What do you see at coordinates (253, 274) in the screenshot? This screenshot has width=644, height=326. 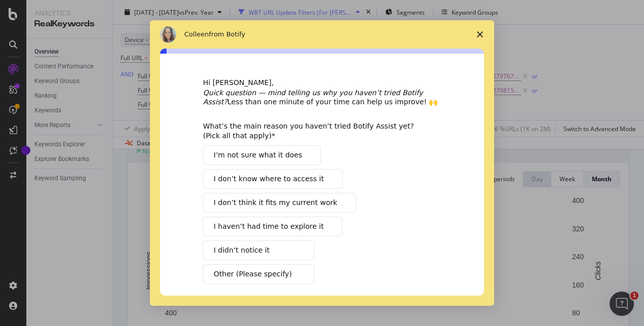 I see `span: Other (Please specify)` at bounding box center [253, 274].